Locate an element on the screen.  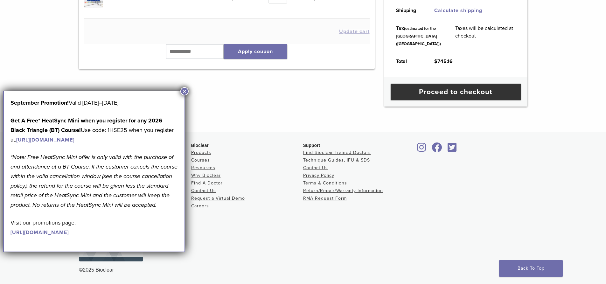
a: Technique Guides, IFU & SDS is located at coordinates (336, 160).